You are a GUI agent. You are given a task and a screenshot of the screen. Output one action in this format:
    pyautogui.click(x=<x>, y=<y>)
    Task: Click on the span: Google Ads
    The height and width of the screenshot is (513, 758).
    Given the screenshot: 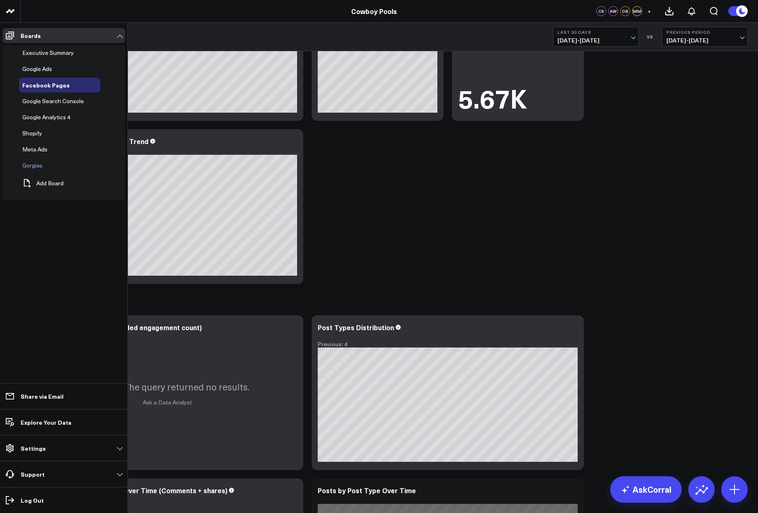 What is the action you would take?
    pyautogui.click(x=37, y=69)
    